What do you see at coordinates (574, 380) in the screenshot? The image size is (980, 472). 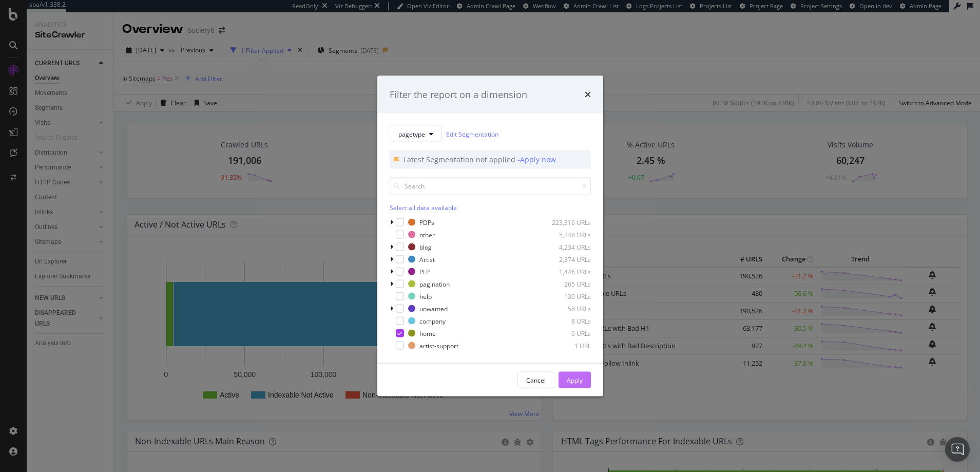 I see `button: Apply` at bounding box center [574, 380].